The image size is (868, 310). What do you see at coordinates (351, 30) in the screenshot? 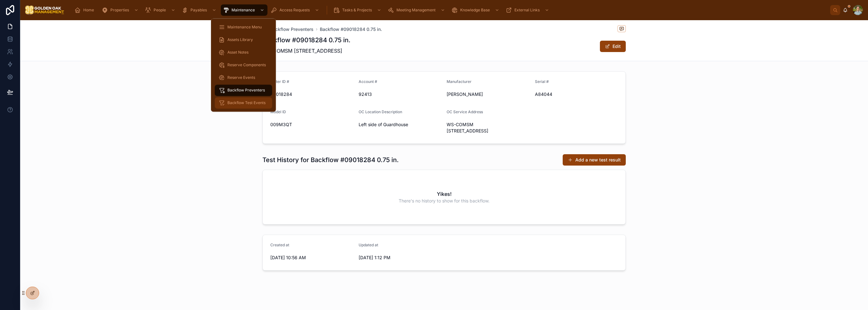
I see `span: Backflow #09018284 0.75 in.` at bounding box center [351, 30].